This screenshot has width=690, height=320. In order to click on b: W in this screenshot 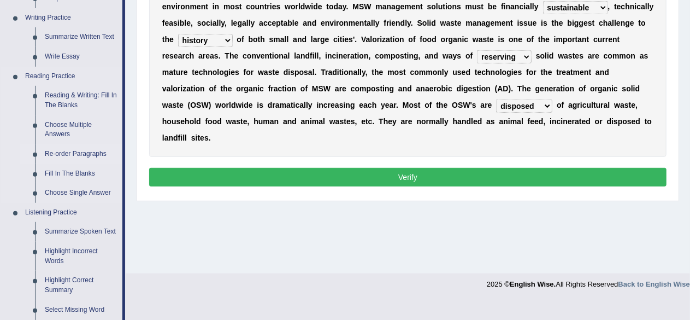, I will do `click(367, 7)`.